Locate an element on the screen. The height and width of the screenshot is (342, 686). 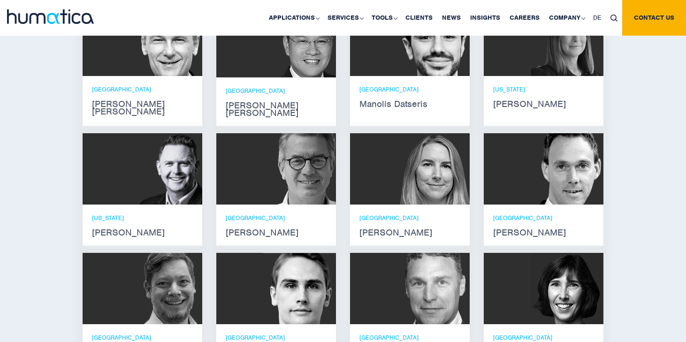
img: Karen Wright is located at coordinates (567, 289).